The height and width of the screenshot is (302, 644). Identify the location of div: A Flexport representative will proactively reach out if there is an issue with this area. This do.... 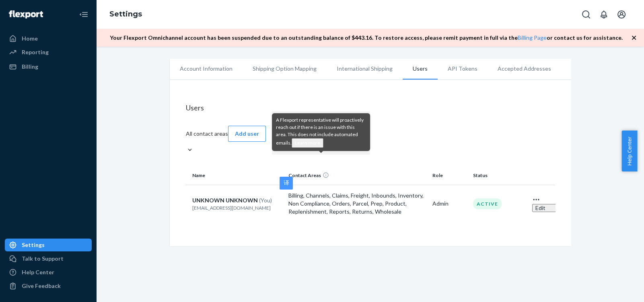
(321, 132).